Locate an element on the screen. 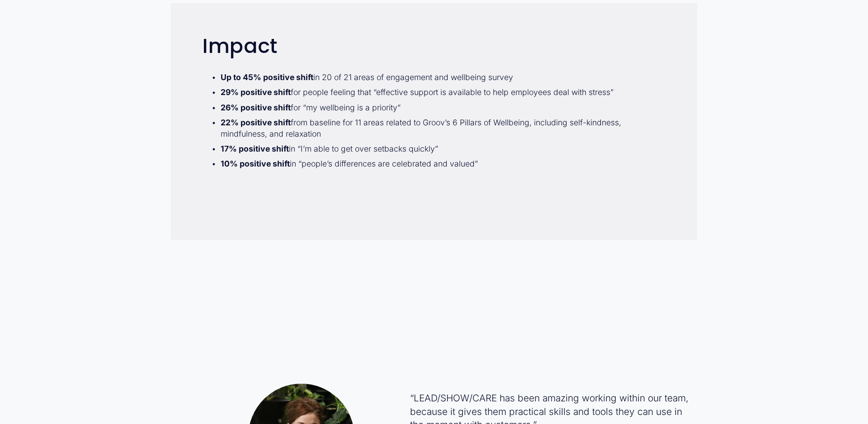 The image size is (868, 424). span: for people feeling that “effective support is available to help employees deal with stress” is located at coordinates (417, 92).